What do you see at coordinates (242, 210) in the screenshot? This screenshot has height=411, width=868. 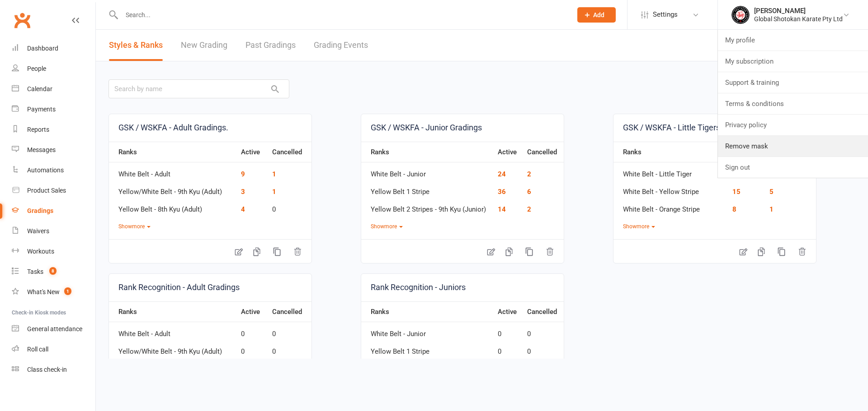 I see `a: 4` at bounding box center [242, 210].